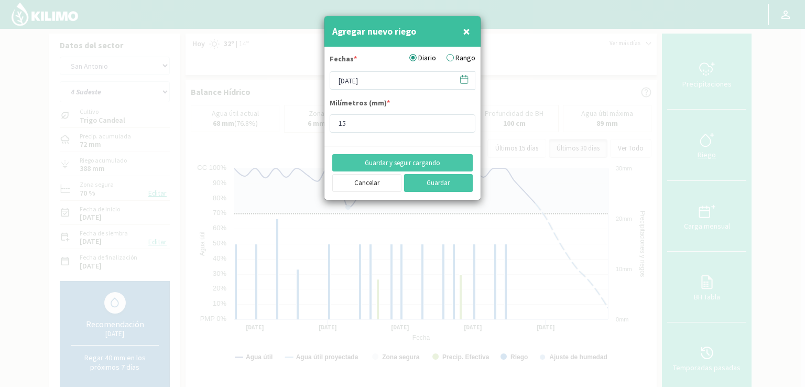 The width and height of the screenshot is (805, 387). Describe the element at coordinates (374, 31) in the screenshot. I see `h4: Agregar nuevo riego` at that location.